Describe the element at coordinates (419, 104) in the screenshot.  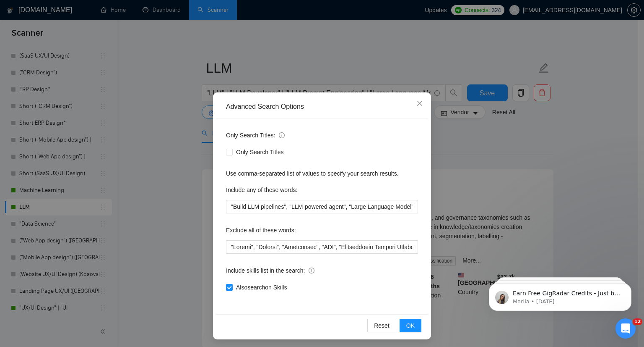
I see `button: Close` at that location.